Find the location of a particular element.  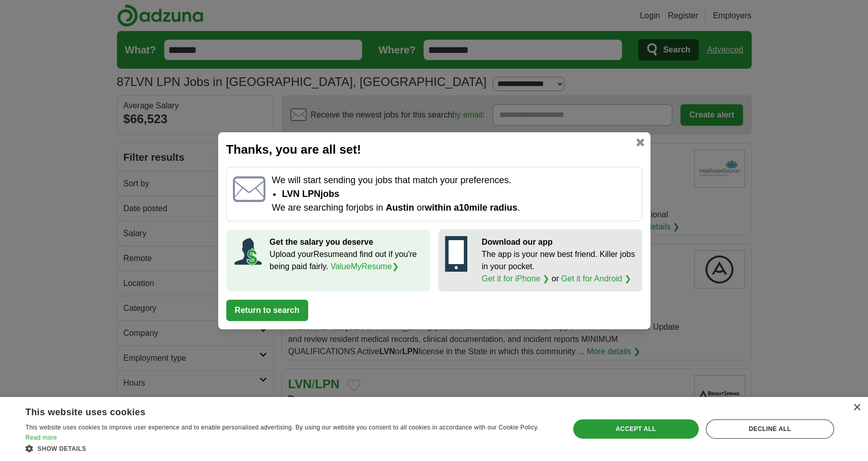

p: Get the salary you deserve is located at coordinates (347, 242).